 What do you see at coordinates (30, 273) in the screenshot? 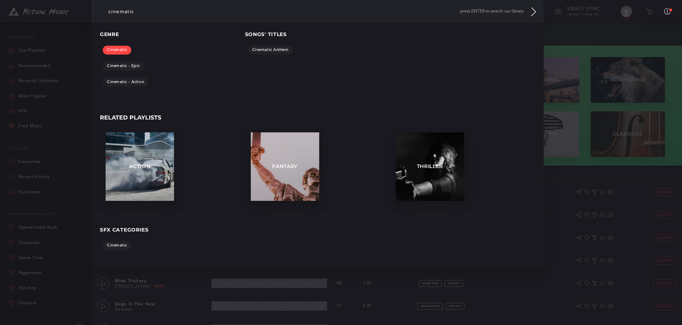
I see `div: Aggressive` at bounding box center [30, 273].